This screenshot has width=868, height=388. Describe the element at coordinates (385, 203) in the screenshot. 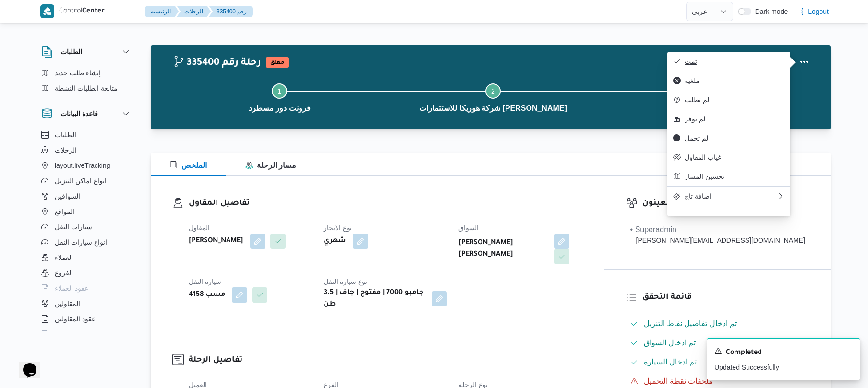

I see `h3: تفاصيل المقاول` at that location.